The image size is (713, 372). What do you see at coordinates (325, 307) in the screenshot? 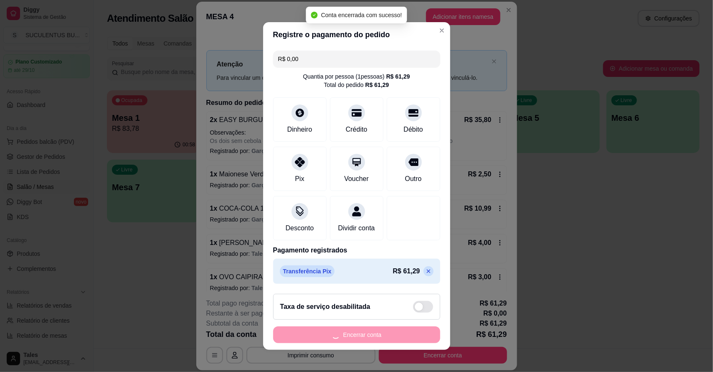
I see `h2: Taxa de serviço desabilitada` at bounding box center [325, 307].